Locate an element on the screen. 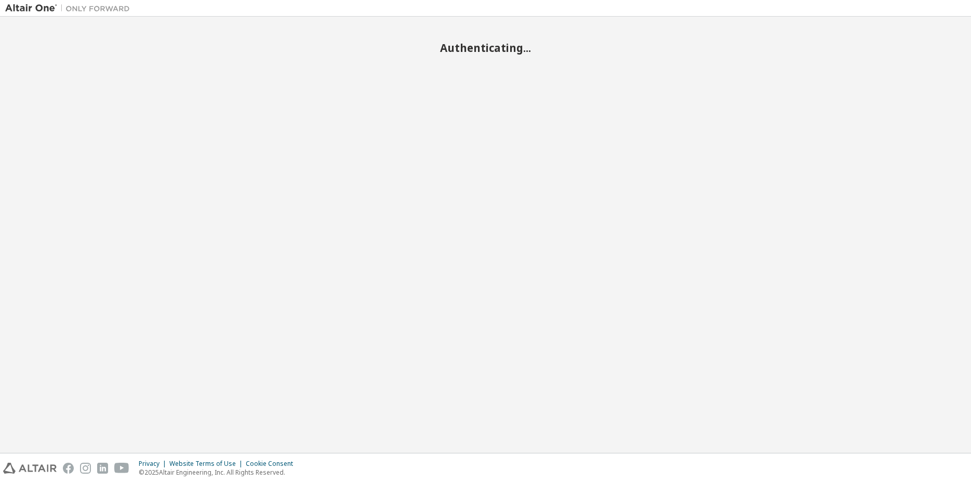 The height and width of the screenshot is (483, 971). img: youtube.svg is located at coordinates (122, 468).